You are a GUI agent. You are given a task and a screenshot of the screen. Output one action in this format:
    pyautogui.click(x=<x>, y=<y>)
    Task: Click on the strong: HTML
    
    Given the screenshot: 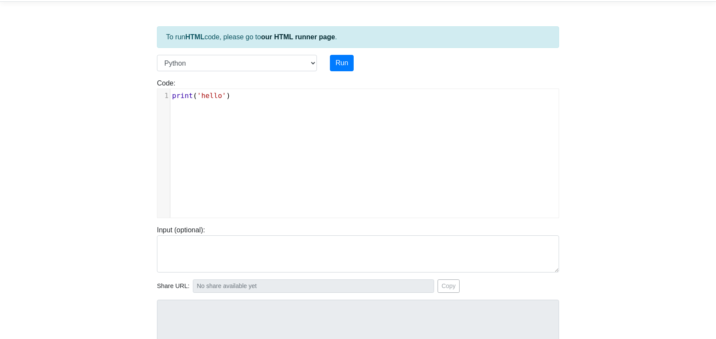 What is the action you would take?
    pyautogui.click(x=195, y=37)
    